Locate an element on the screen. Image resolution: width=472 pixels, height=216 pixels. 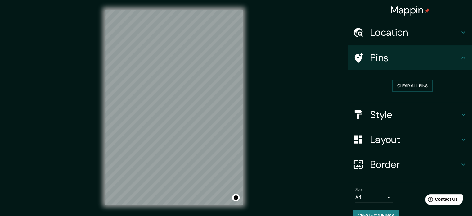
button: Clear all pins is located at coordinates (412, 86).